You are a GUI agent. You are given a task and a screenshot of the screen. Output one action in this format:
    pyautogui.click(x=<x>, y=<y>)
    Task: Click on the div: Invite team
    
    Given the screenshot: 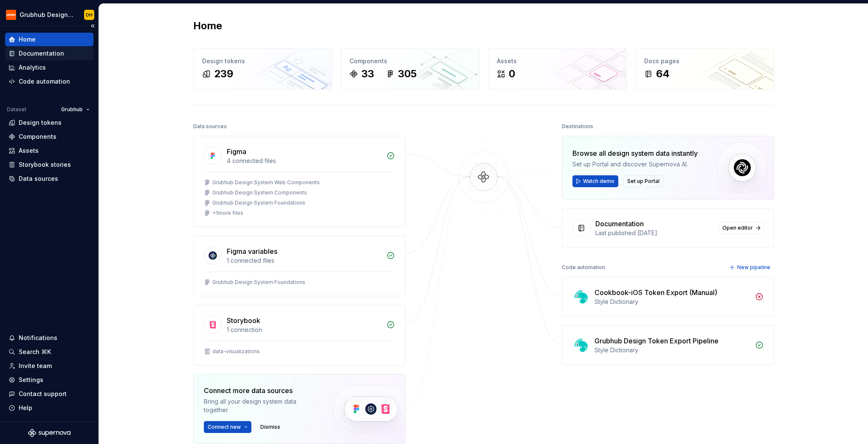 What is the action you would take?
    pyautogui.click(x=35, y=366)
    